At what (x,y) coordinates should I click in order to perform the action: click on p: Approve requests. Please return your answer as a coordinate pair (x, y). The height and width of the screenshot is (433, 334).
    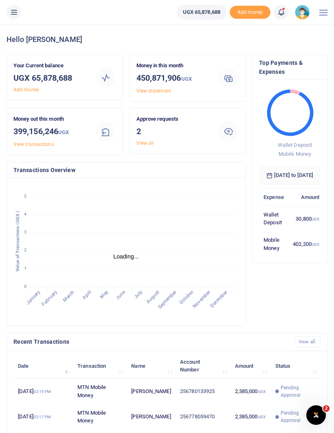
    Looking at the image, I should click on (174, 119).